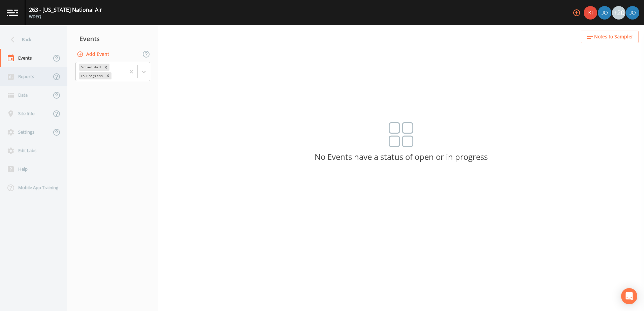 This screenshot has height=311, width=644. What do you see at coordinates (401, 157) in the screenshot?
I see `p: No Events have a status of open or in progress` at bounding box center [401, 157].